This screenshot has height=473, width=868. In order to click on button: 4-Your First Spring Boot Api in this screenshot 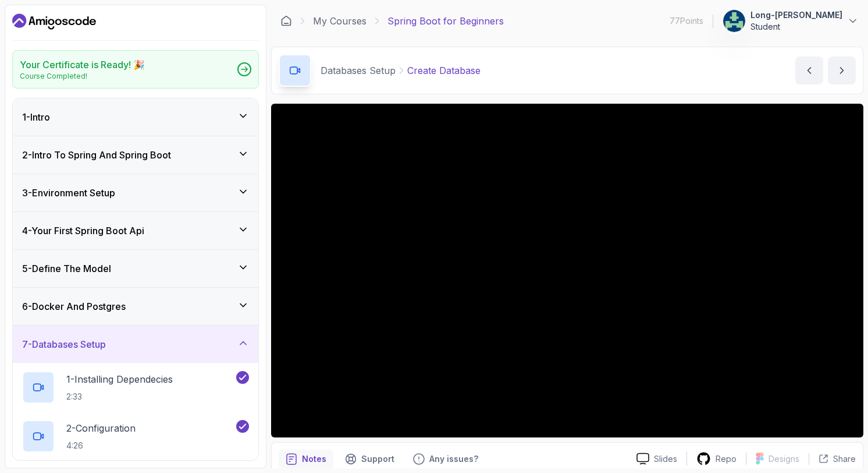, I will do `click(136, 230)`.